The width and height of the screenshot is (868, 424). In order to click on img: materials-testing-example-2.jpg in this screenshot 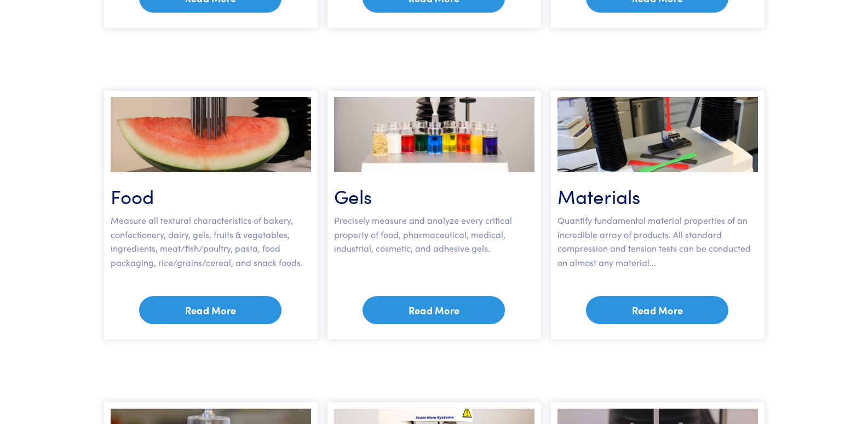, I will do `click(658, 134)`.